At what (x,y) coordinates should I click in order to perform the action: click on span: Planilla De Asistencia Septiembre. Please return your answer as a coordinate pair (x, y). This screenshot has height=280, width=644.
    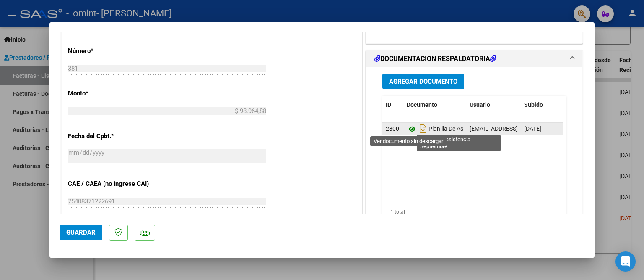
    Looking at the image, I should click on (460, 129).